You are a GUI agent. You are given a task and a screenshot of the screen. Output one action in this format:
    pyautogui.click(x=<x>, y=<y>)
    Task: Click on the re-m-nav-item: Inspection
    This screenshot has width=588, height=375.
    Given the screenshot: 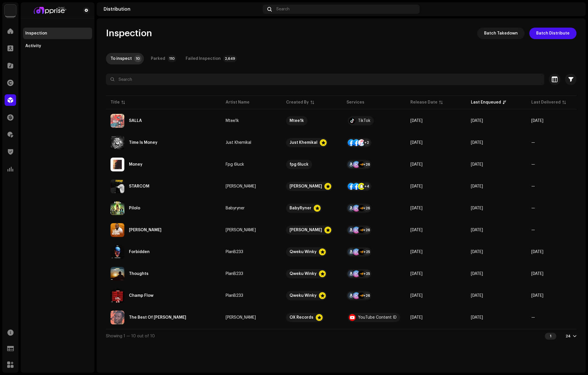 What is the action you would take?
    pyautogui.click(x=57, y=33)
    